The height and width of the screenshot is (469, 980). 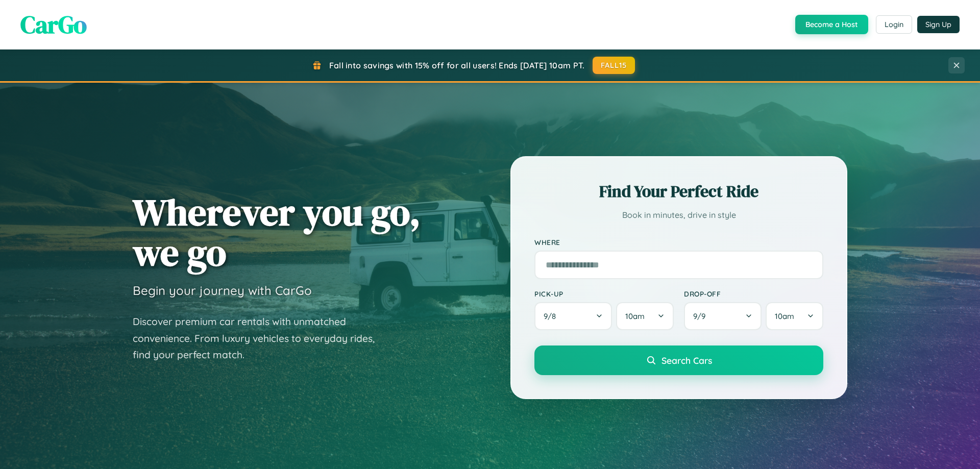 I want to click on p: Discover premium car rentals with unmatched convenience. From luxury vehicles to everyday rides, ..., so click(x=260, y=338).